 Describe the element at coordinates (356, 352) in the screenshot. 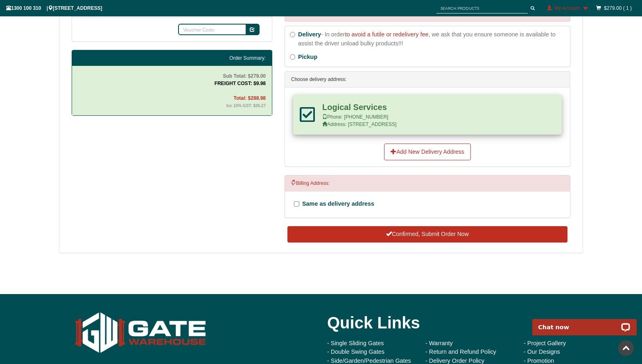

I see `a: - Double Swing Gates` at that location.